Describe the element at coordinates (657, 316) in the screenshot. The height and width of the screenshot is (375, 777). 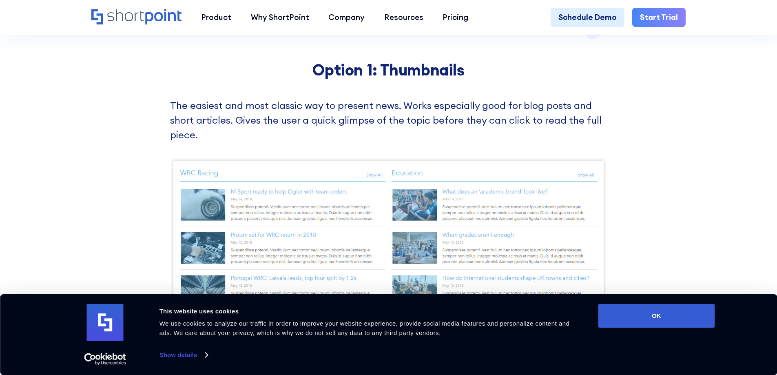
I see `button: OK` at that location.